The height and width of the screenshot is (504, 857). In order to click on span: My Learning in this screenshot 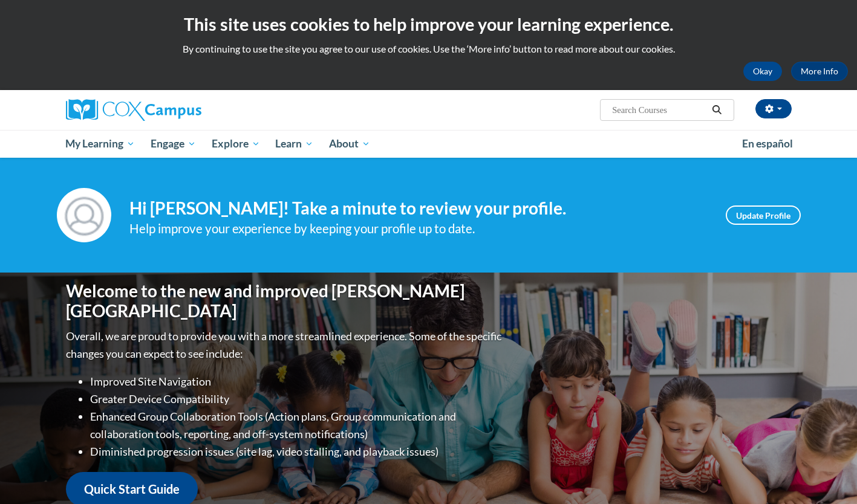, I will do `click(100, 144)`.